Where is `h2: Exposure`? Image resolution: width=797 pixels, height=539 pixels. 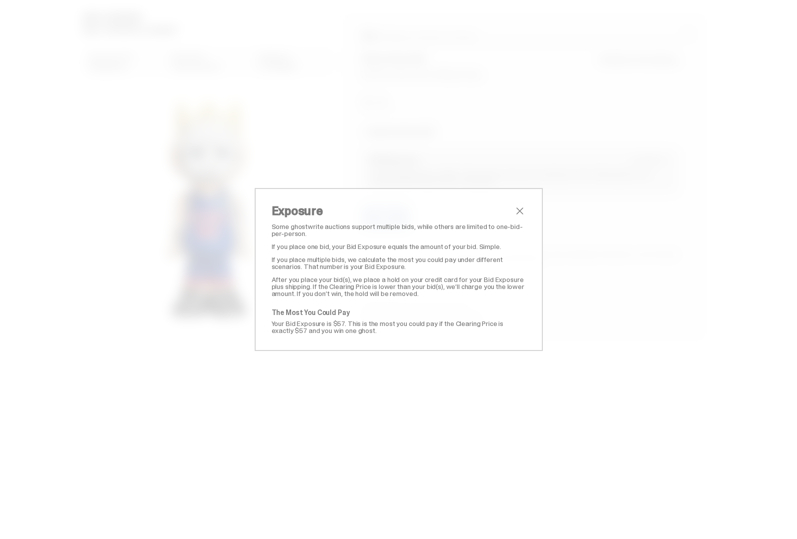
h2: Exposure is located at coordinates (393, 211).